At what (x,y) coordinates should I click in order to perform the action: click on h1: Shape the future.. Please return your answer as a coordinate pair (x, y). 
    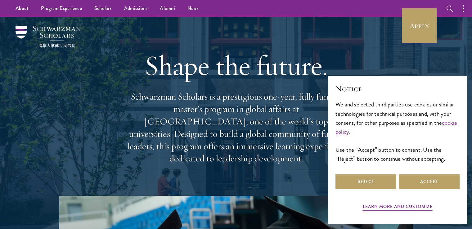
    Looking at the image, I should click on (236, 65).